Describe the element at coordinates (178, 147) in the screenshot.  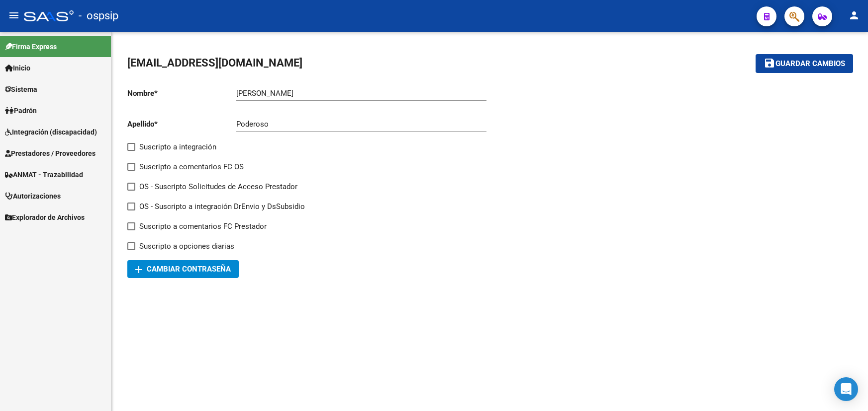
I see `span: Suscripto a integración` at that location.